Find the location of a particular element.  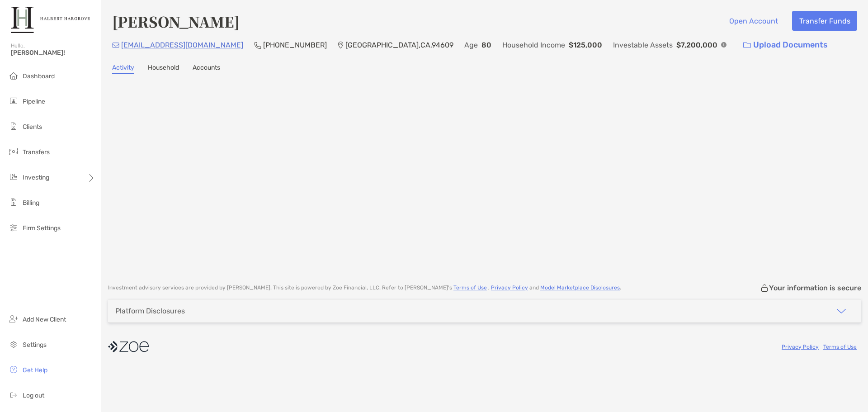

p: Investable Assets is located at coordinates (643, 45).